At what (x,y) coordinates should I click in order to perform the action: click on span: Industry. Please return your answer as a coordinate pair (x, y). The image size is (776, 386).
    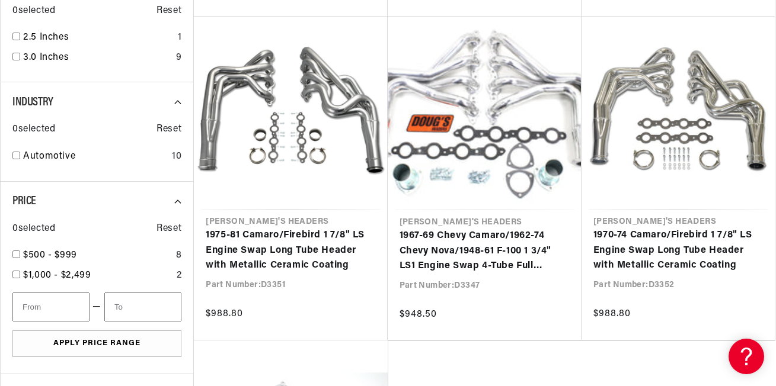
    Looking at the image, I should click on (33, 103).